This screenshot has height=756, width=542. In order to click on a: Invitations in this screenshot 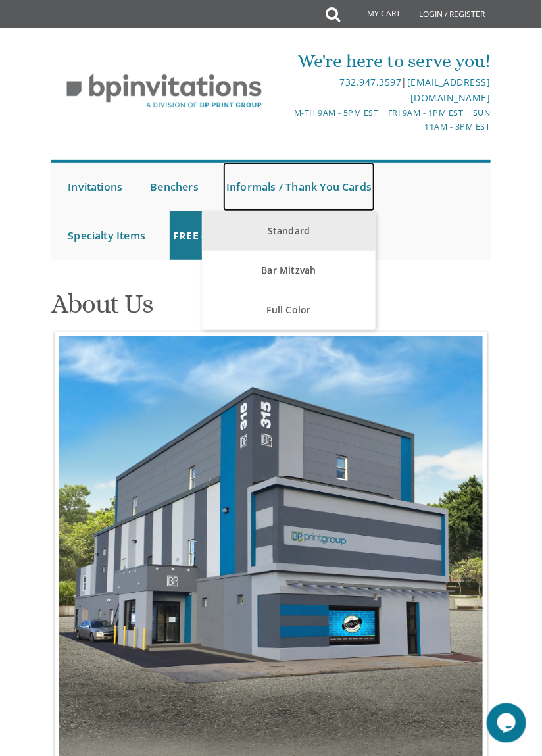, I will do `click(95, 187)`.